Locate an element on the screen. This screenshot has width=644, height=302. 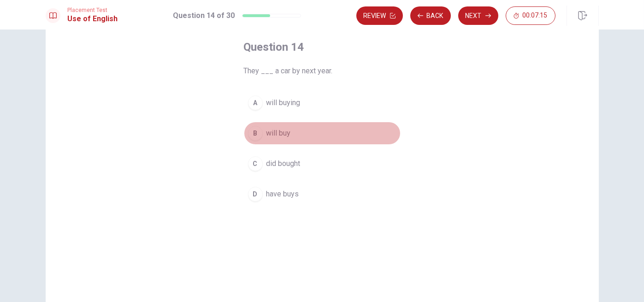
button: Awill buying is located at coordinates (322, 103).